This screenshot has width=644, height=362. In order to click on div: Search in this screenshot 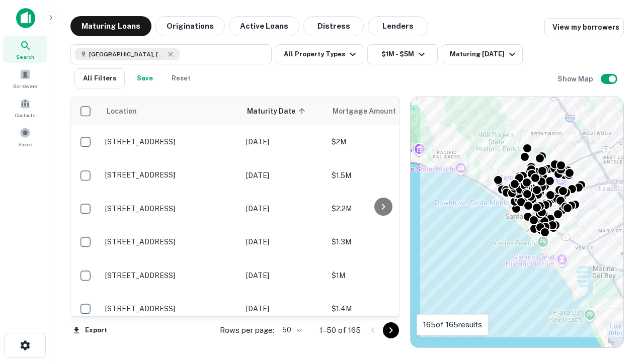, I will do `click(25, 49)`.